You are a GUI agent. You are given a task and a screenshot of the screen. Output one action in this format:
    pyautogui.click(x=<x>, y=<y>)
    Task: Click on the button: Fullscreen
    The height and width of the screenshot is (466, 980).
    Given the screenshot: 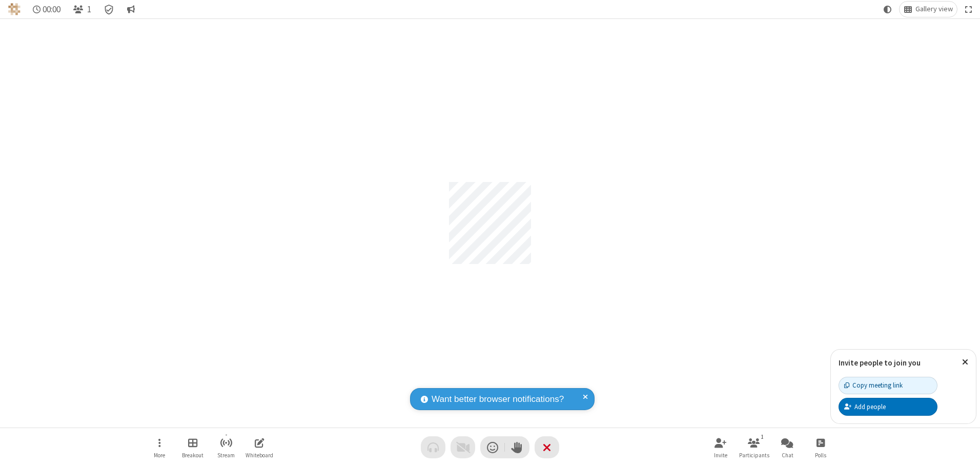 What is the action you would take?
    pyautogui.click(x=968, y=9)
    